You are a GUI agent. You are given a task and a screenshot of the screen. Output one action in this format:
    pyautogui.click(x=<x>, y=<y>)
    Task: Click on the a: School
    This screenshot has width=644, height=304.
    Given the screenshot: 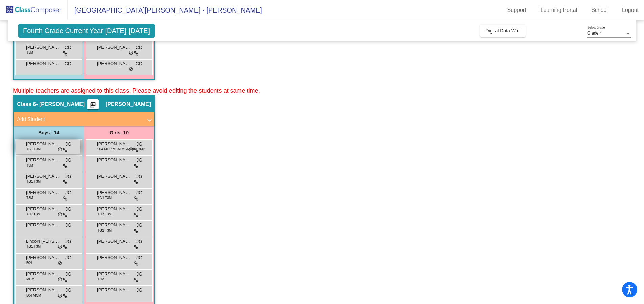 What is the action you would take?
    pyautogui.click(x=599, y=10)
    